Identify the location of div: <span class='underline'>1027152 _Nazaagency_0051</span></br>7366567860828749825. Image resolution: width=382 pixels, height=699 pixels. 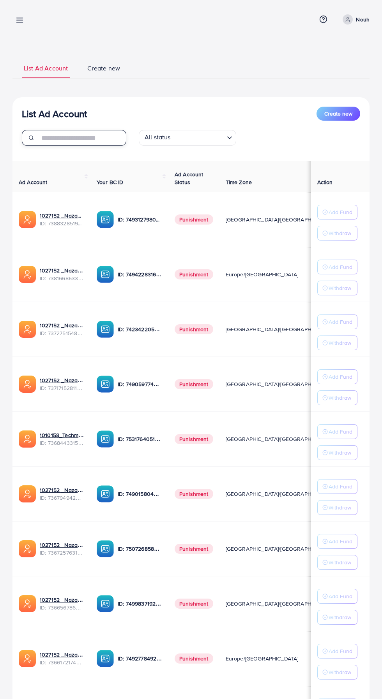
(62, 604).